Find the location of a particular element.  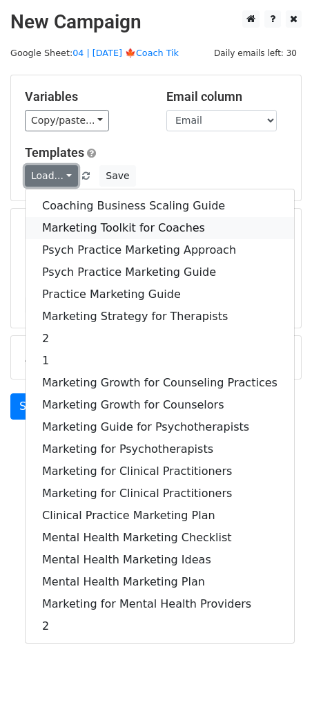

a: Send is located at coordinates (33, 406).